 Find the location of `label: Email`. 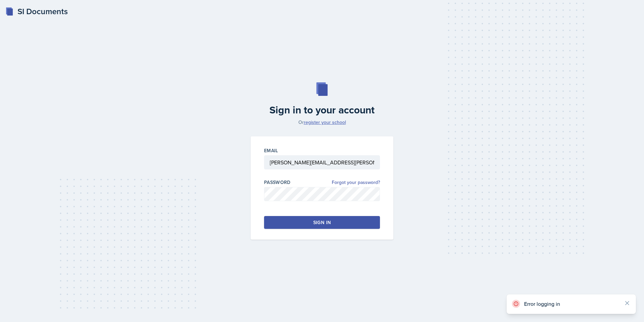

label: Email is located at coordinates (271, 151).